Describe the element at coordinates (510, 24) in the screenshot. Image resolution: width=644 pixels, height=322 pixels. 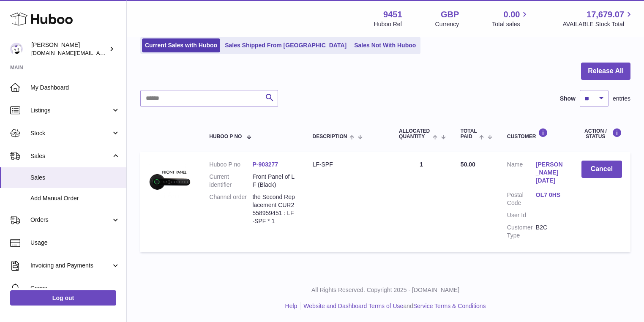
I see `span: Total sales` at that location.